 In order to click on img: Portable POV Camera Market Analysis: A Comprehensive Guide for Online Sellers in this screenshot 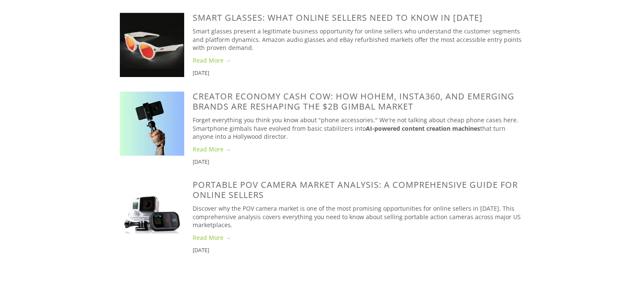, I will do `click(152, 212)`.